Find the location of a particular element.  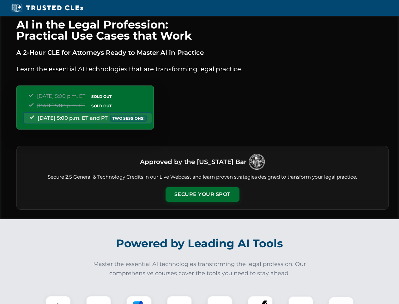

p: Master the essential AI technologies transforming the legal profession. Our comprehensive courses... is located at coordinates (200, 268).